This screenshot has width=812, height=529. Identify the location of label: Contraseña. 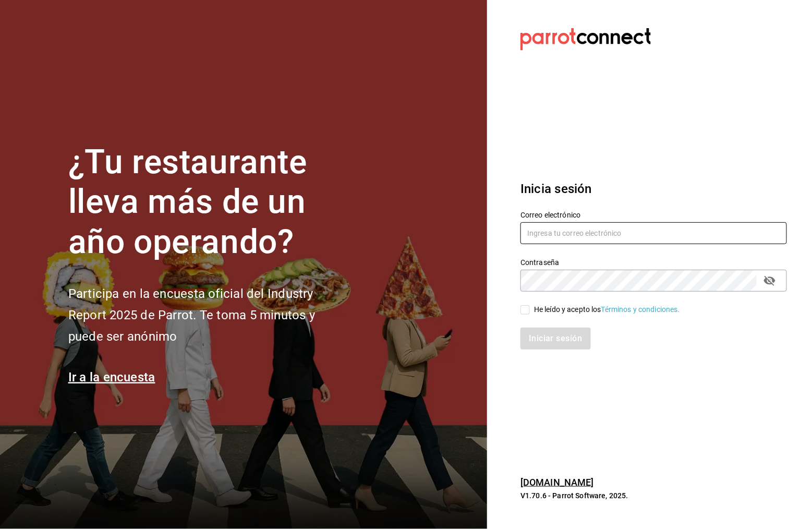
(653, 262).